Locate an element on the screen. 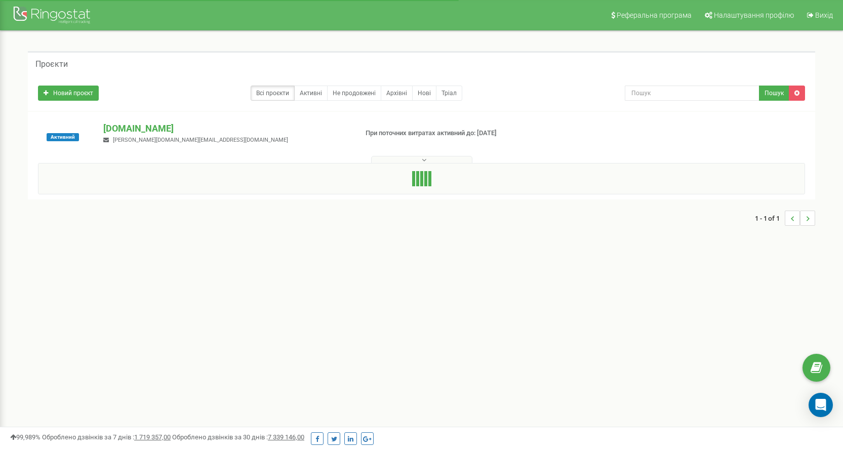 This screenshot has width=843, height=450. button: Пошук is located at coordinates (774, 93).